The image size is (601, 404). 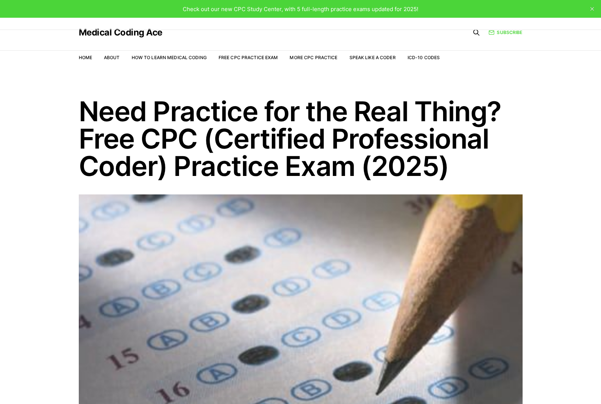 I want to click on span: Check out our new CPC Study Center, with 5 full-length practice exams updated for 2025!, so click(x=300, y=9).